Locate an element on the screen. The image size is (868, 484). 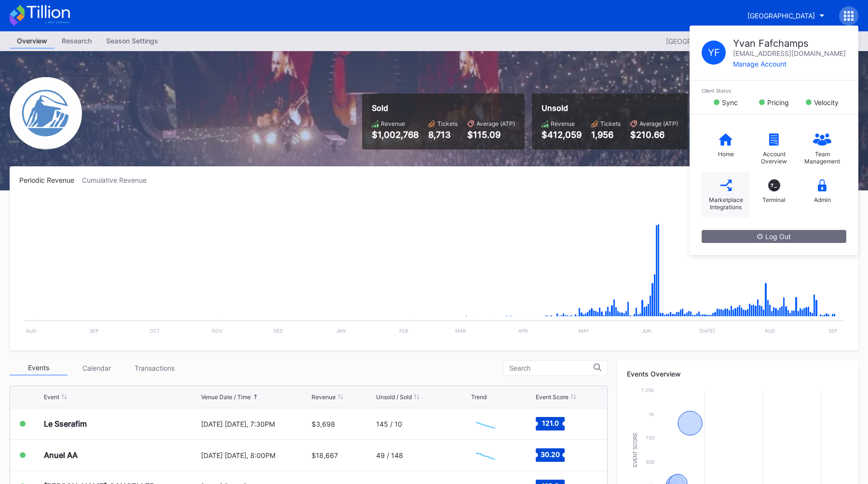
input: Search is located at coordinates (551, 368).